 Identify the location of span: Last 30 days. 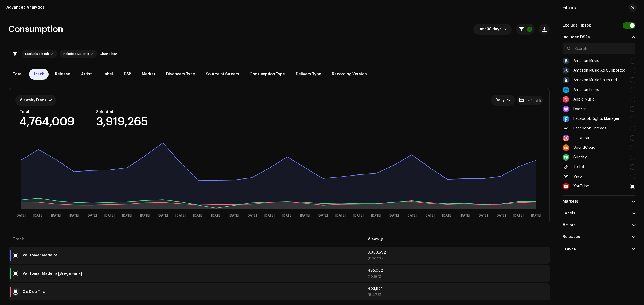
(490, 29).